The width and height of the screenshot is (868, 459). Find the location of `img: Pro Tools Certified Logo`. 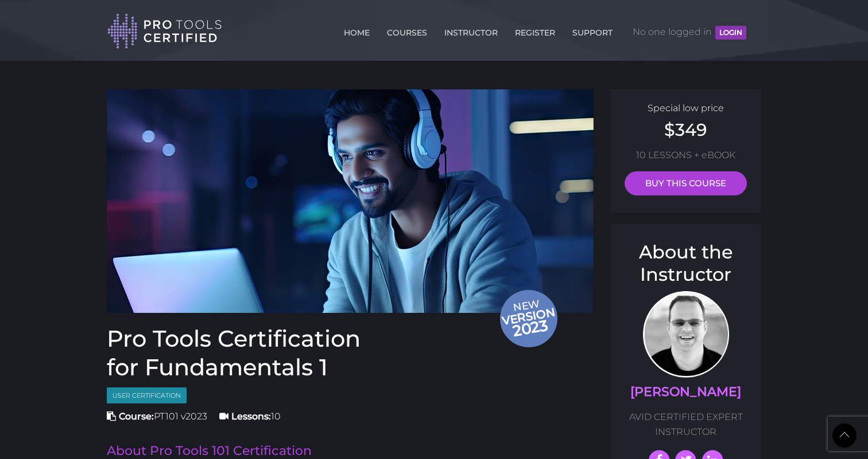

img: Pro Tools Certified Logo is located at coordinates (165, 31).